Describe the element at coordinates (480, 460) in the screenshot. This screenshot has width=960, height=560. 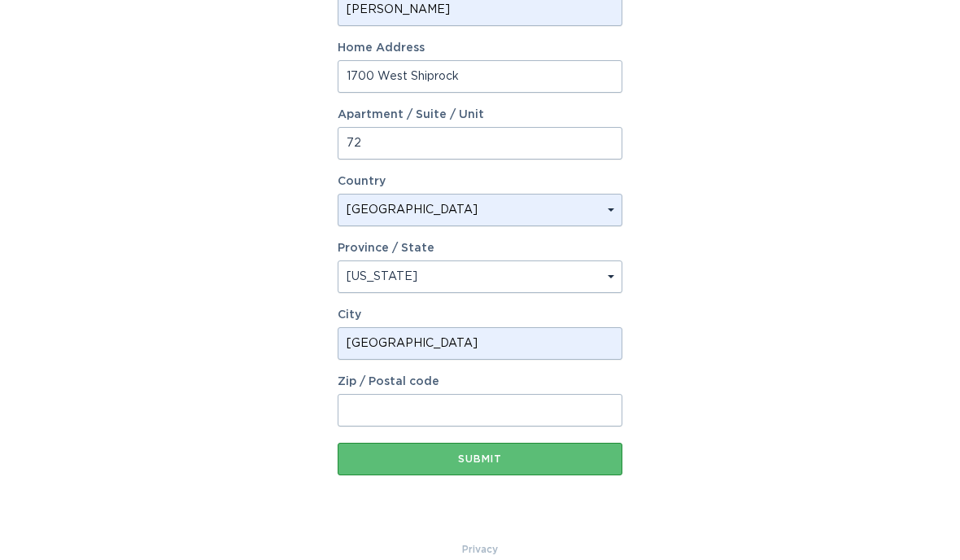
I see `button: Submit` at that location.